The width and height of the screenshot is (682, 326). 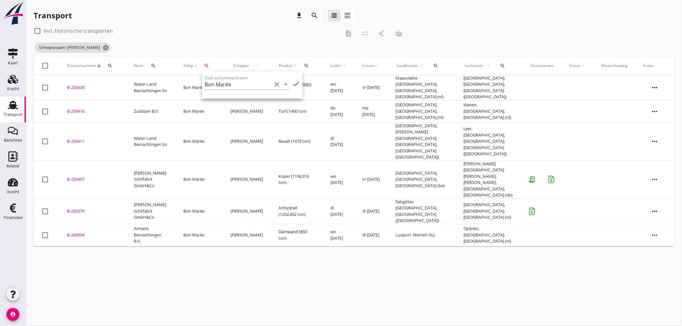 What do you see at coordinates (92, 179) in the screenshot?
I see `div: B-250407` at bounding box center [92, 179].